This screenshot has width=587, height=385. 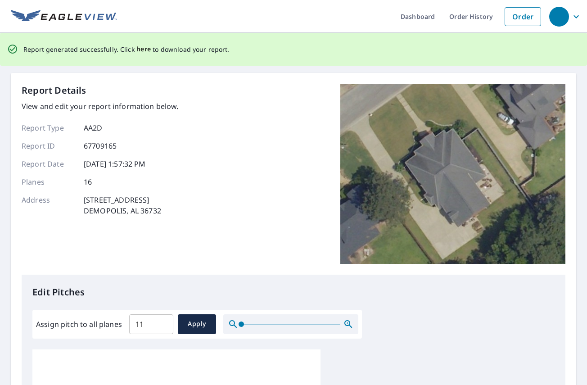 What do you see at coordinates (79, 324) in the screenshot?
I see `label: Assign pitch to all planes` at bounding box center [79, 324].